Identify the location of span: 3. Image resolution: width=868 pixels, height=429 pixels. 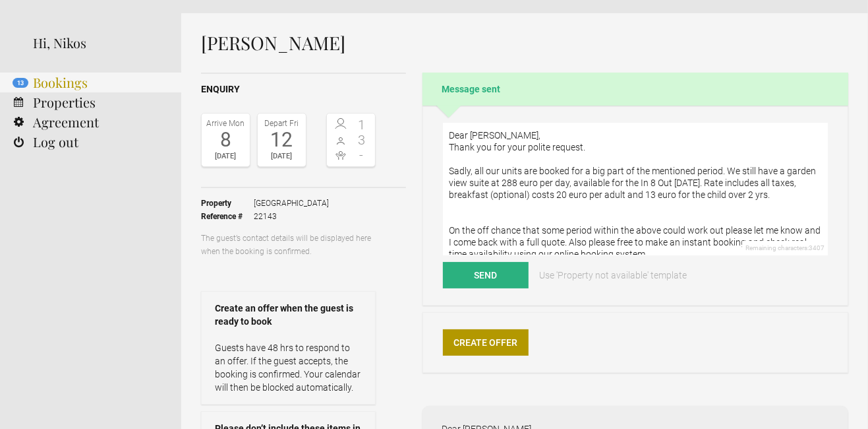
(361, 140).